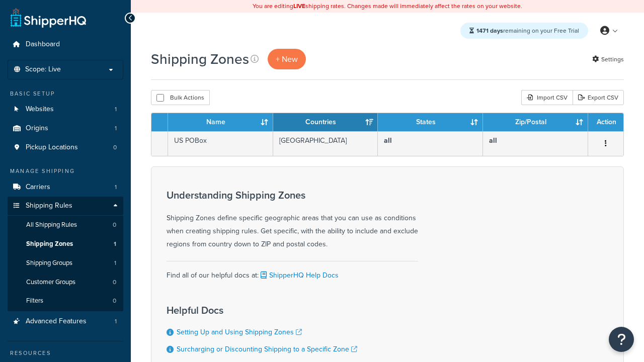  I want to click on span: Shipping Rules, so click(49, 206).